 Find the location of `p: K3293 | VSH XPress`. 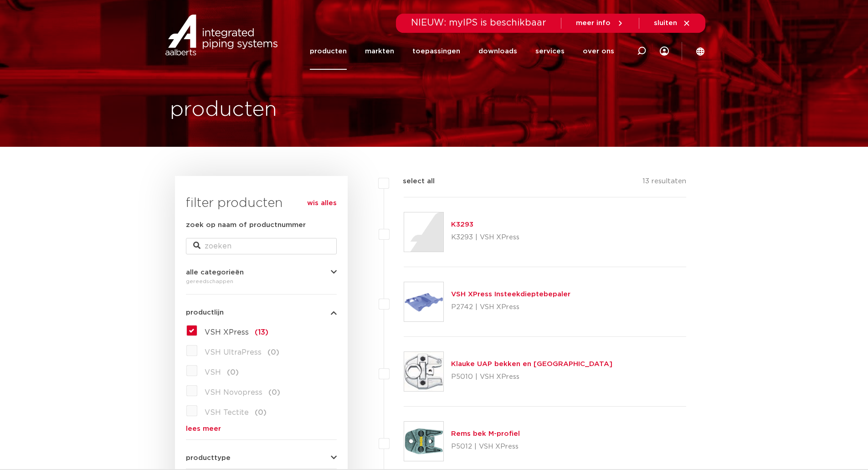

p: K3293 | VSH XPress is located at coordinates (485, 237).